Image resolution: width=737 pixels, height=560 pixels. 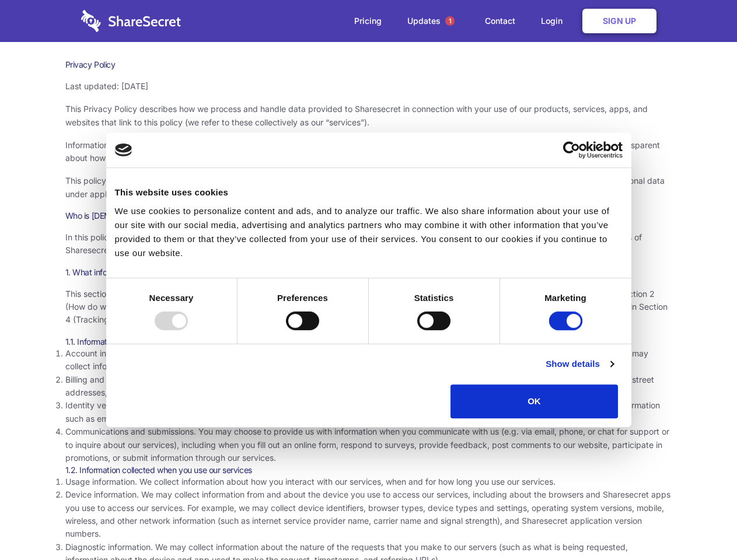 I want to click on span: Billing and payment information. In order to purchase a service, you may need to provide us with ..., so click(x=359, y=386).